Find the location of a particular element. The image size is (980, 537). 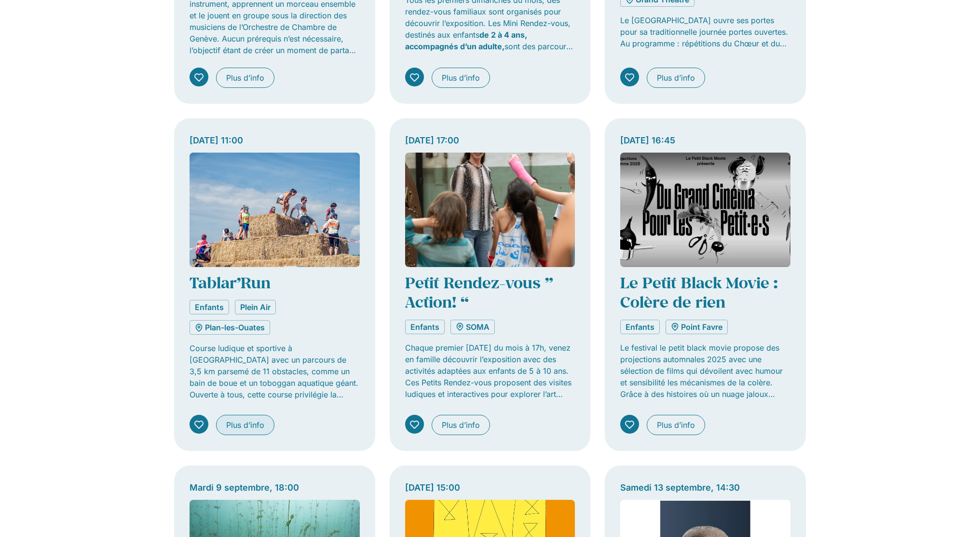

a: Tablar’Run is located at coordinates (230, 282).